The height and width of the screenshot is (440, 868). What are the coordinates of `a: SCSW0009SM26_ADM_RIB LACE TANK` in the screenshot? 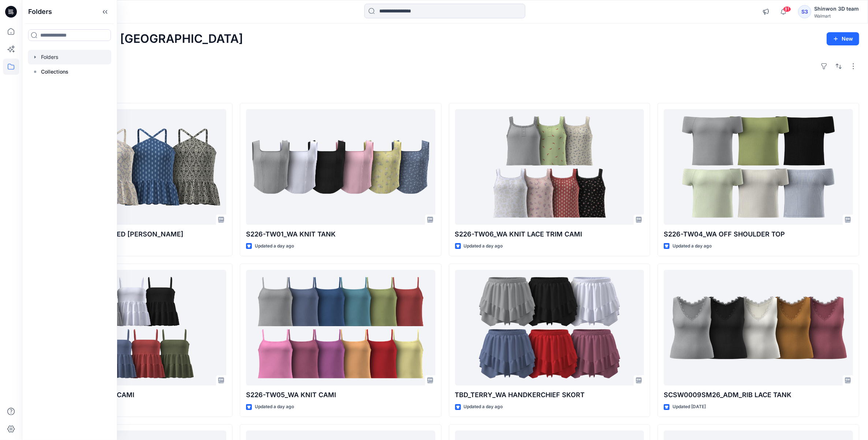 It's located at (758, 327).